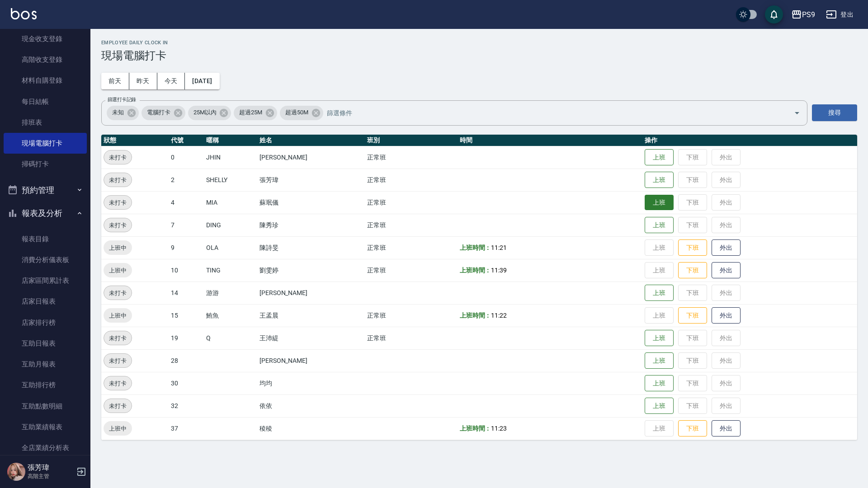 The width and height of the screenshot is (868, 488). I want to click on div: 超過50M, so click(301, 113).